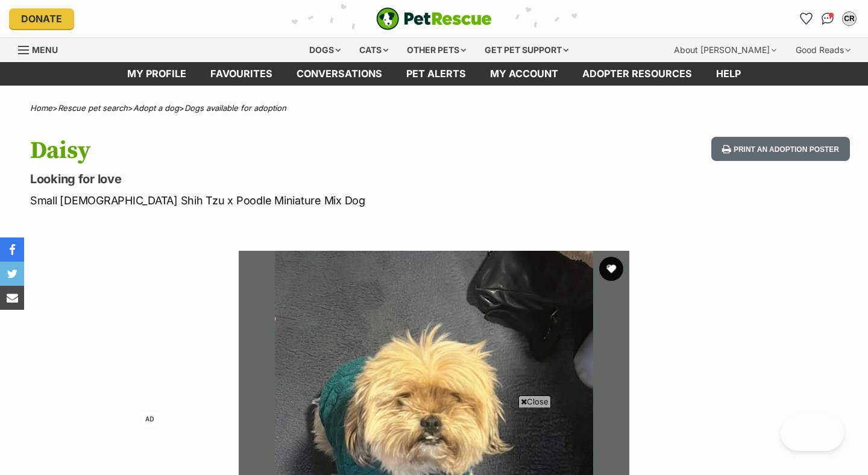 This screenshot has width=868, height=475. Describe the element at coordinates (157, 74) in the screenshot. I see `a: My profile` at that location.